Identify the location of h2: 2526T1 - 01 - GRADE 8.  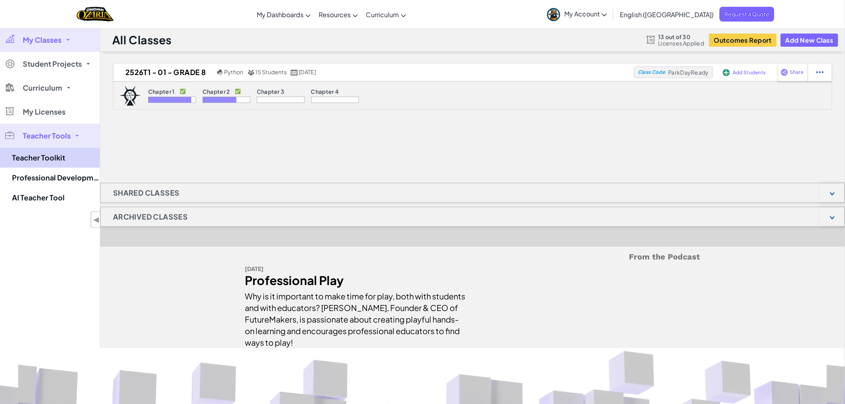
(164, 72).